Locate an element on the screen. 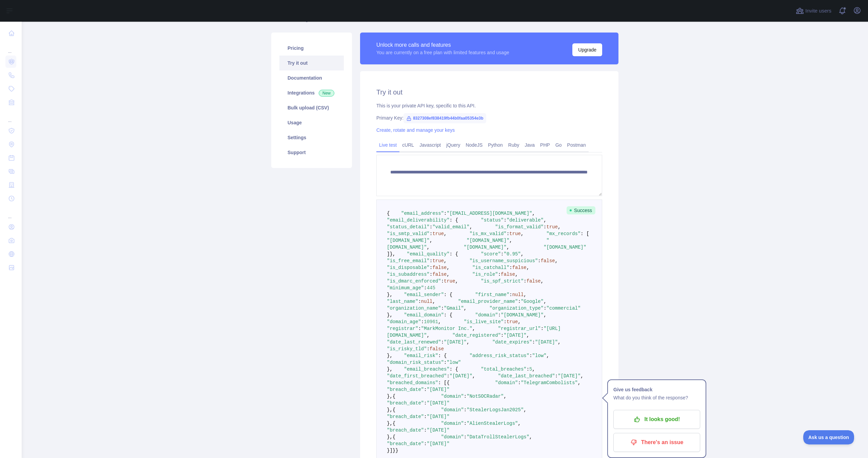  span: "is_smtp_valid" is located at coordinates (408, 234).